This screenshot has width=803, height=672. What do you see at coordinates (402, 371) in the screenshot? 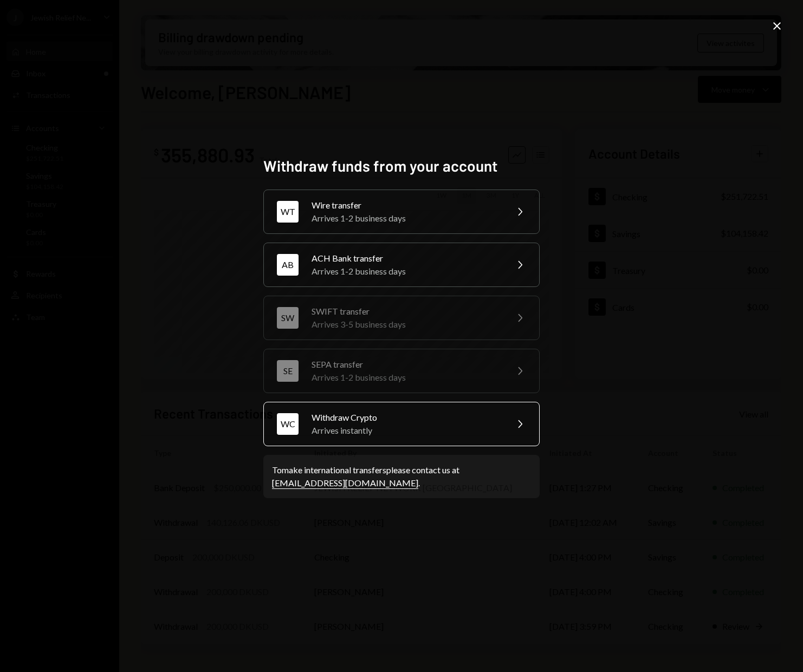
I see `button: SESEPA transferArrives 1-2 business days` at bounding box center [402, 371].